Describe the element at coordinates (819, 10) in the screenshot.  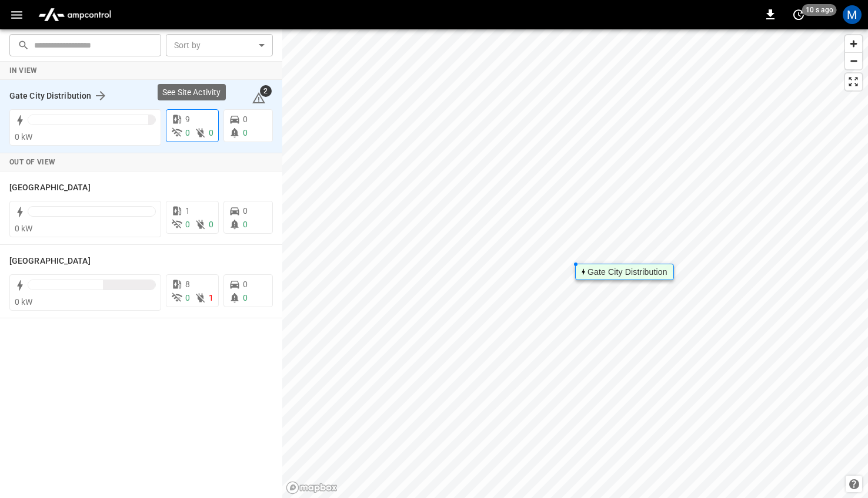
I see `span: 10 s ago` at that location.